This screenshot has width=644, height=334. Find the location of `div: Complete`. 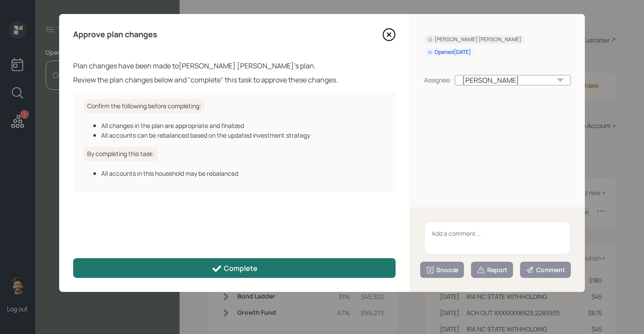

div: Complete is located at coordinates (235, 268).